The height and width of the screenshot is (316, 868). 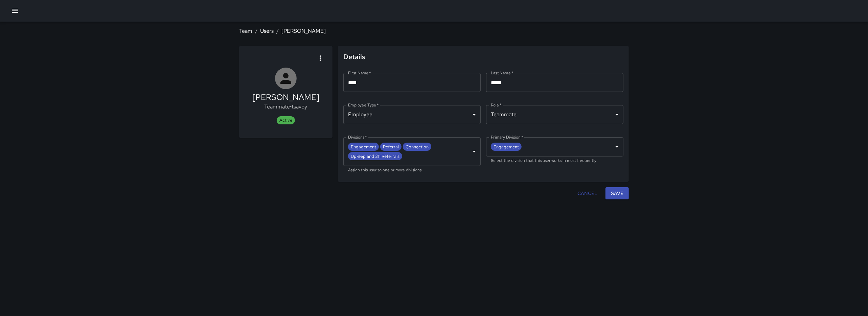 What do you see at coordinates (246, 31) in the screenshot?
I see `a: Team` at bounding box center [246, 31].